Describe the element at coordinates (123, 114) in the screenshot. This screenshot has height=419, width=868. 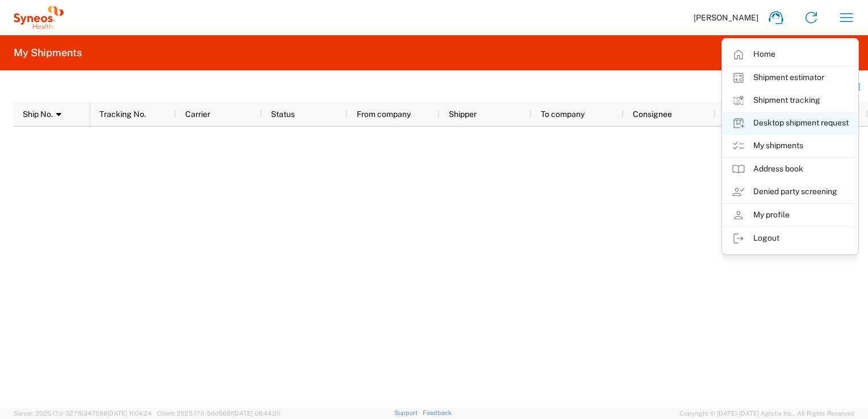
I see `span: Tracking No.` at that location.